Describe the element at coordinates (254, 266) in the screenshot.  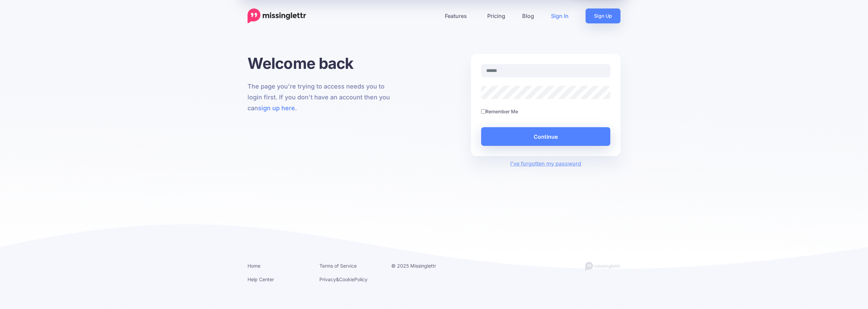
I see `a: Home` at that location.